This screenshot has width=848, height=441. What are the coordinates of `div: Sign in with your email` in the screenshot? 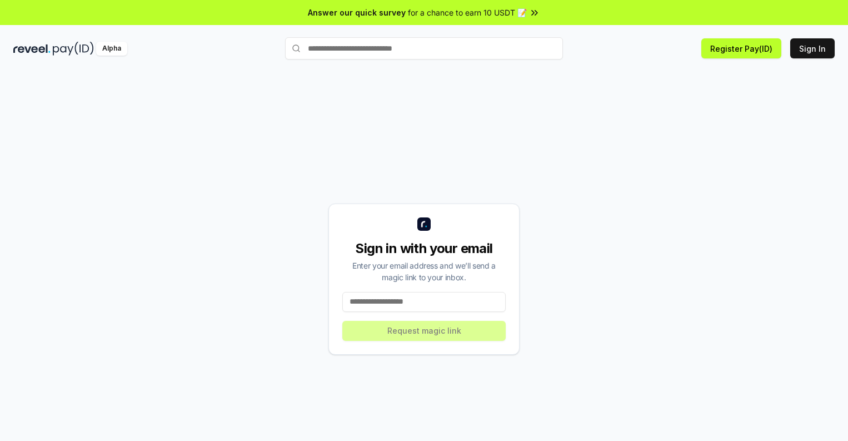 It's located at (424, 248).